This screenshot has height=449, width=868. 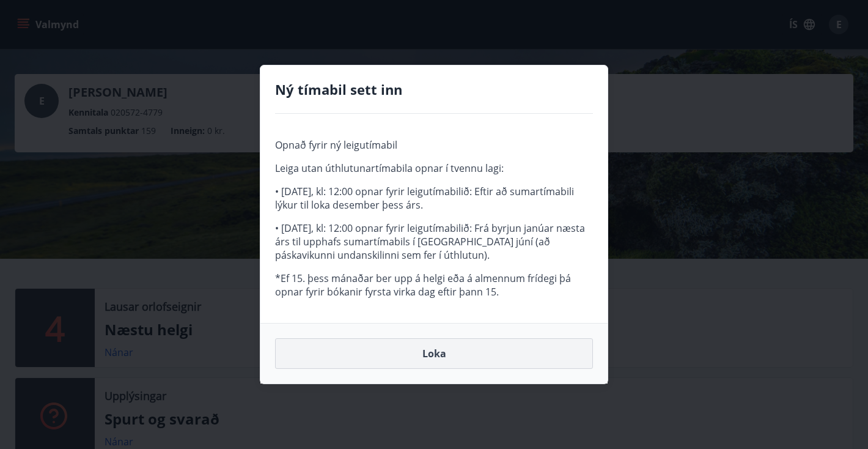 What do you see at coordinates (434, 90) in the screenshot?
I see `h4: Ný tímabil sett inn` at bounding box center [434, 90].